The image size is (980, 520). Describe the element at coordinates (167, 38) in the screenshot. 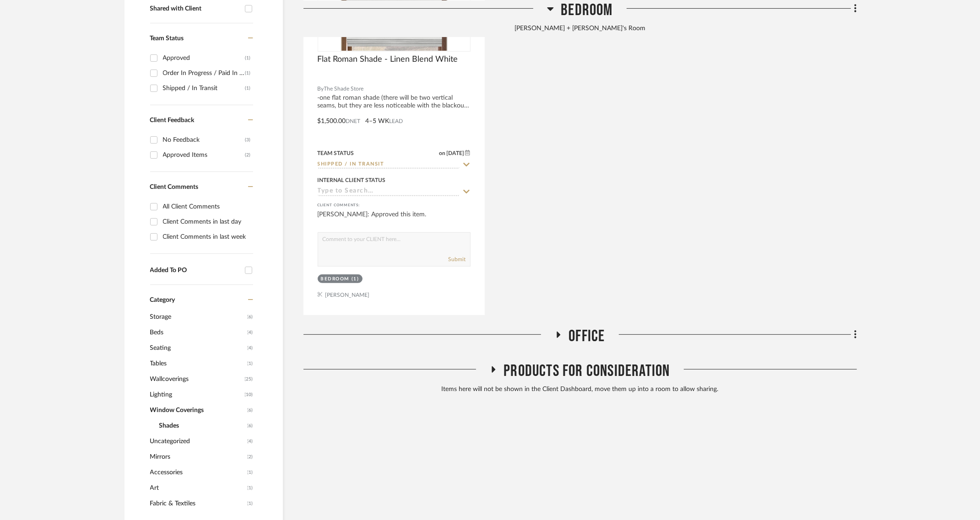

I see `span: Team Status` at that location.